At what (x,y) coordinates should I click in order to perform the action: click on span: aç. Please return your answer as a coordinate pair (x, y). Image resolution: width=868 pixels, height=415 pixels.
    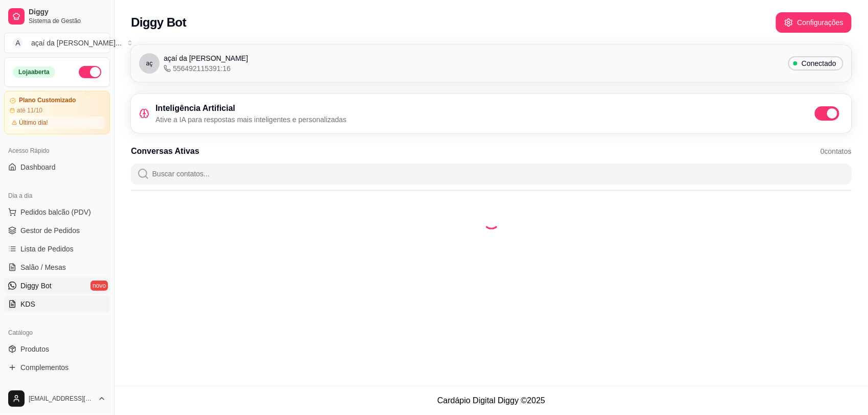
    Looking at the image, I should click on (149, 63).